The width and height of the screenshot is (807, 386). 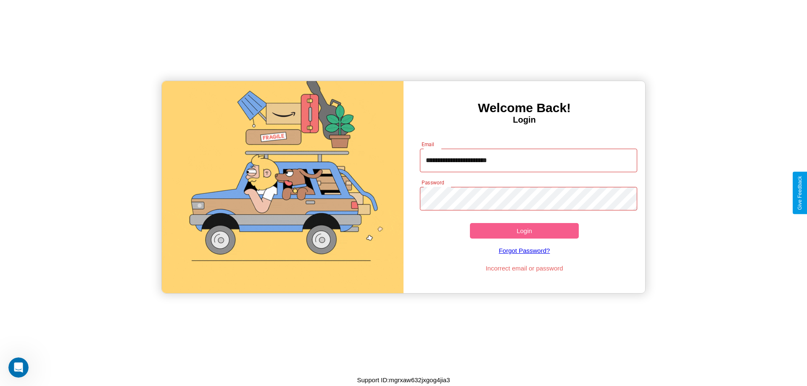 I want to click on label: Password, so click(x=432, y=182).